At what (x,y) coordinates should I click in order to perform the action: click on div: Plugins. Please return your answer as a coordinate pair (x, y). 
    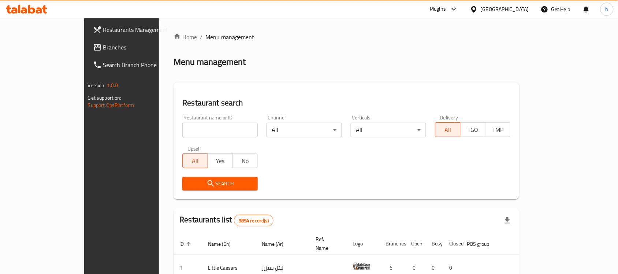
    Looking at the image, I should click on (438, 9).